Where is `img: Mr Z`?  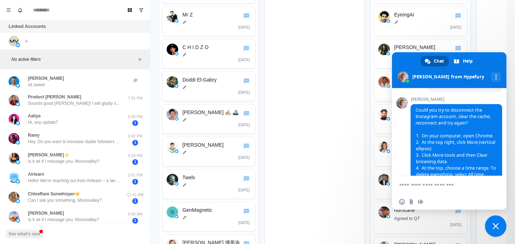
img: Mr Z is located at coordinates (172, 17).